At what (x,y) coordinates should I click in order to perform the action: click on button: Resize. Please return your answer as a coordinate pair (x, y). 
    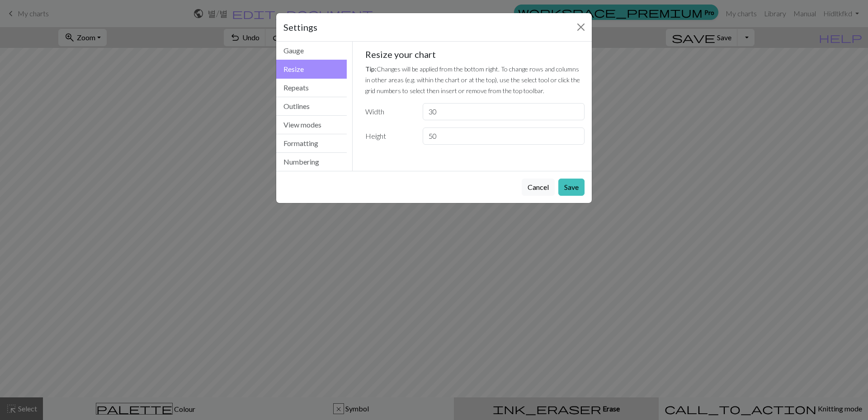
    Looking at the image, I should click on (311, 69).